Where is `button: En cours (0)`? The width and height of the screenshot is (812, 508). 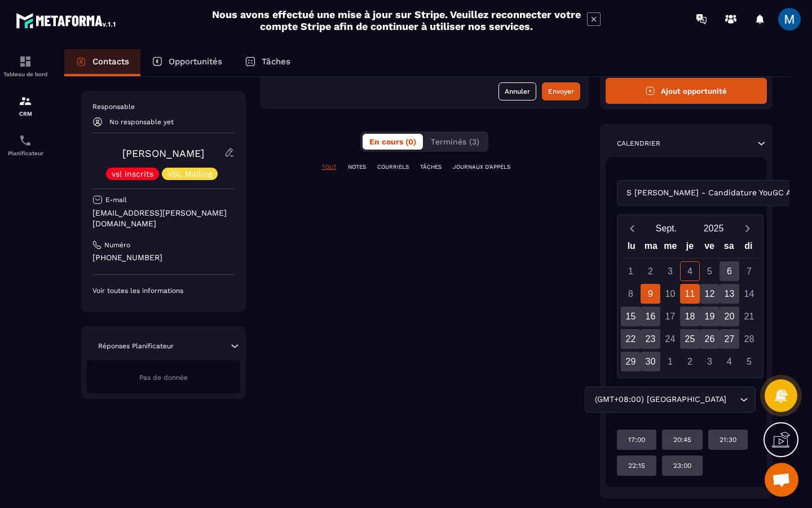 button: En cours (0) is located at coordinates (392, 142).